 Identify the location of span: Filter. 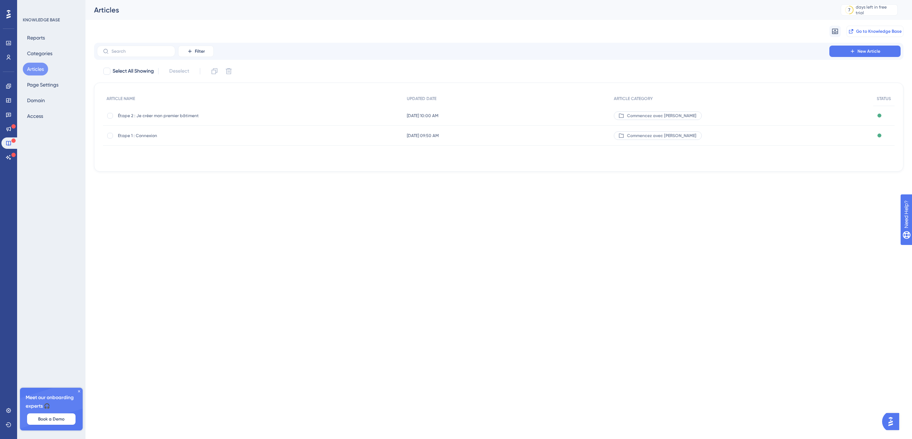
(200, 51).